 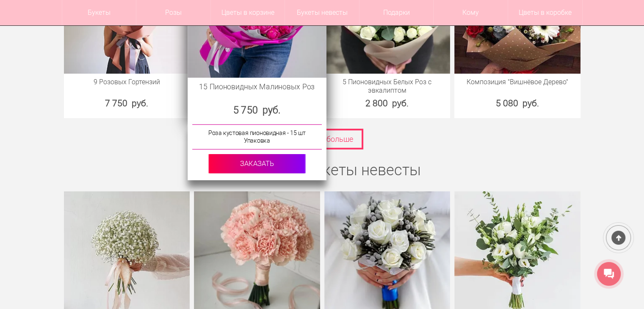 What do you see at coordinates (388, 104) in the screenshot?
I see `div: 2 800 руб.` at bounding box center [388, 104].